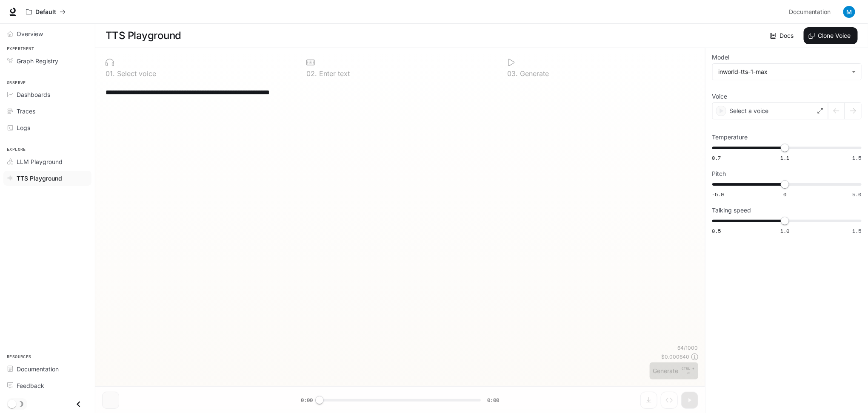 The image size is (868, 413). Describe the element at coordinates (732, 210) in the screenshot. I see `p: Talking speed` at that location.